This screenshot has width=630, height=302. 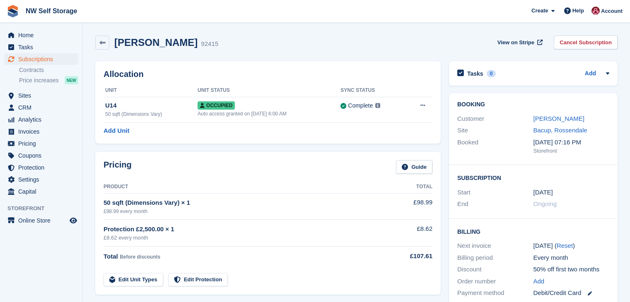 What do you see at coordinates (491, 74) in the screenshot?
I see `div: 0` at bounding box center [491, 74].